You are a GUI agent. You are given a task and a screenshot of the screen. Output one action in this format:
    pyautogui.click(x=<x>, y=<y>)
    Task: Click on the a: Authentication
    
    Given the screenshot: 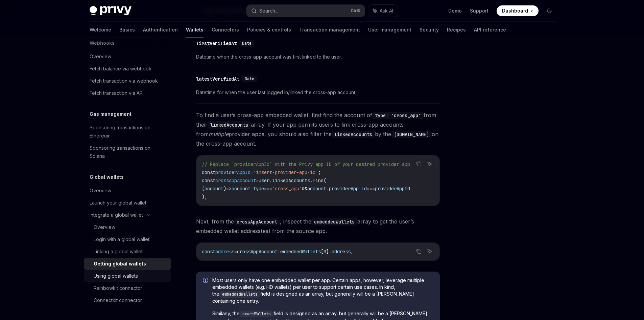 What is the action you would take?
    pyautogui.click(x=160, y=30)
    